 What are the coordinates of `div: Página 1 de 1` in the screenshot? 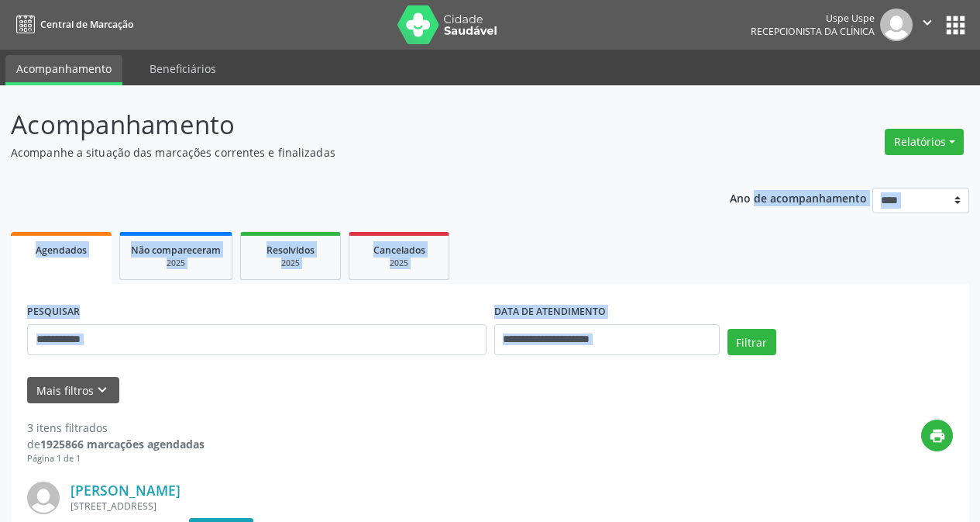 It's located at (116, 458).